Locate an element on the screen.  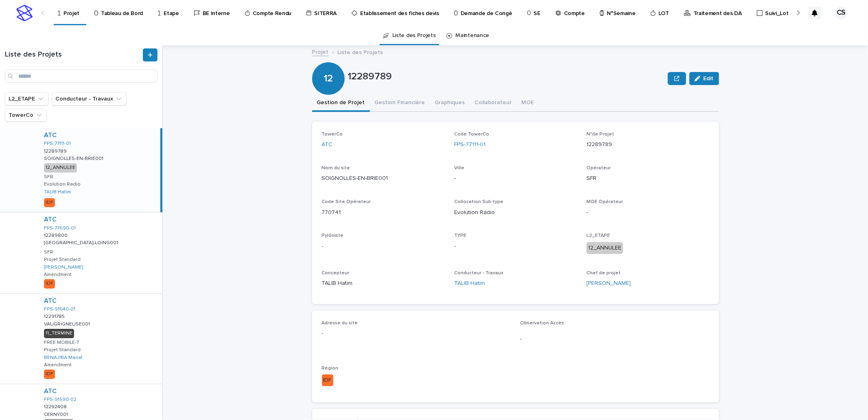
span: N°de Projet is located at coordinates (601, 134).